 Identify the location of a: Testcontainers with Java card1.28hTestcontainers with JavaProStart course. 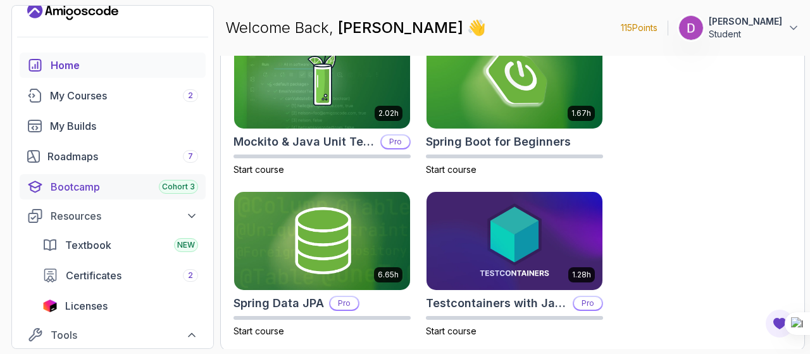
(515, 265).